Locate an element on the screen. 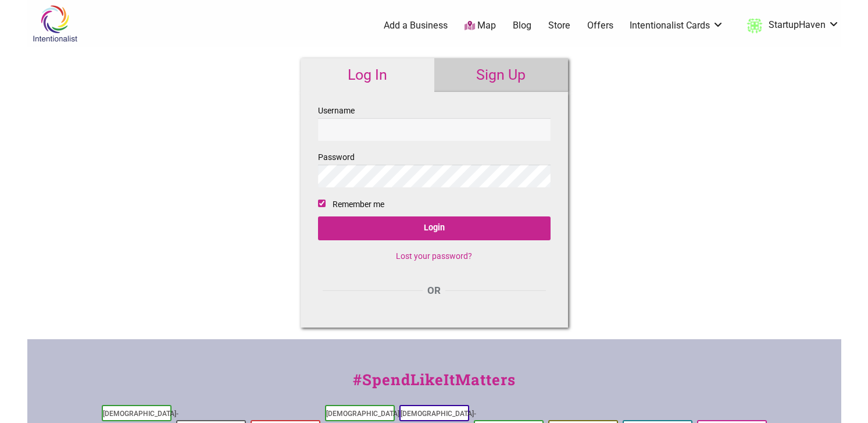 The width and height of the screenshot is (868, 423). a: Log In is located at coordinates (368, 75).